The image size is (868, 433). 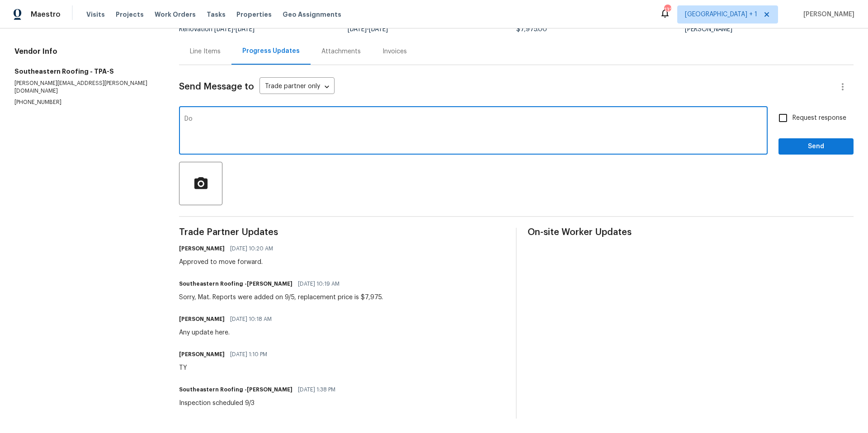 I want to click on div: Progress Updates, so click(x=271, y=51).